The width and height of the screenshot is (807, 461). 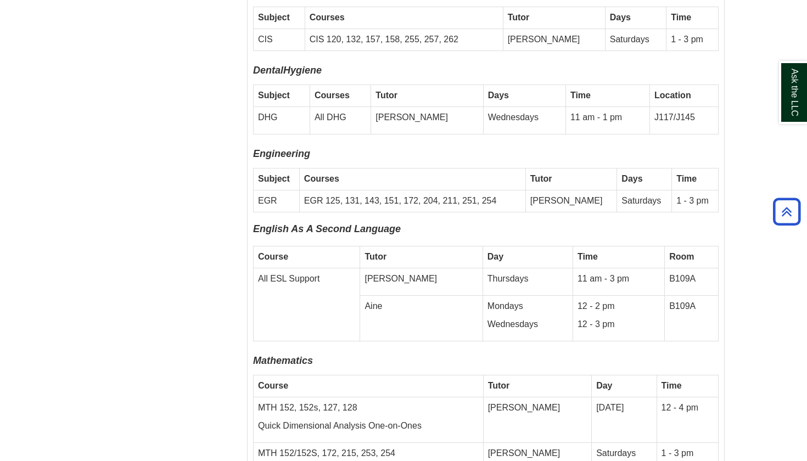 What do you see at coordinates (340, 117) in the screenshot?
I see `p: All DHG` at bounding box center [340, 117].